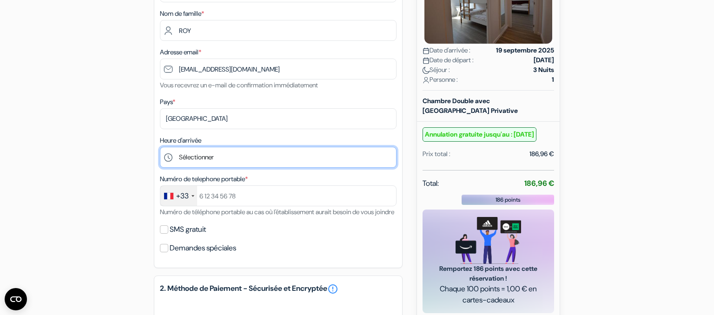  Describe the element at coordinates (553, 80) in the screenshot. I see `strong: 1` at that location.